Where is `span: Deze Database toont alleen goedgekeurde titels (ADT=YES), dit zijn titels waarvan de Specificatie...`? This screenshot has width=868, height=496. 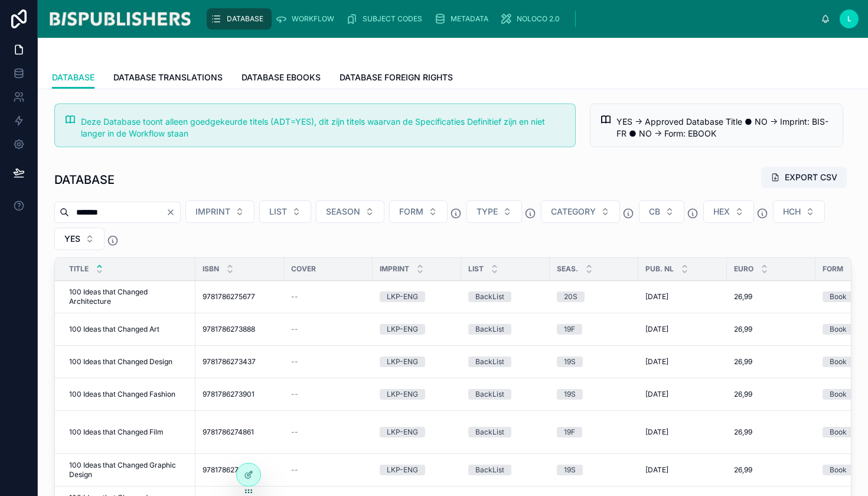
span: Deze Database toont alleen goedgekeurde titels (ADT=YES), dit zijn titels waarvan de Specificatie... is located at coordinates (313, 127).